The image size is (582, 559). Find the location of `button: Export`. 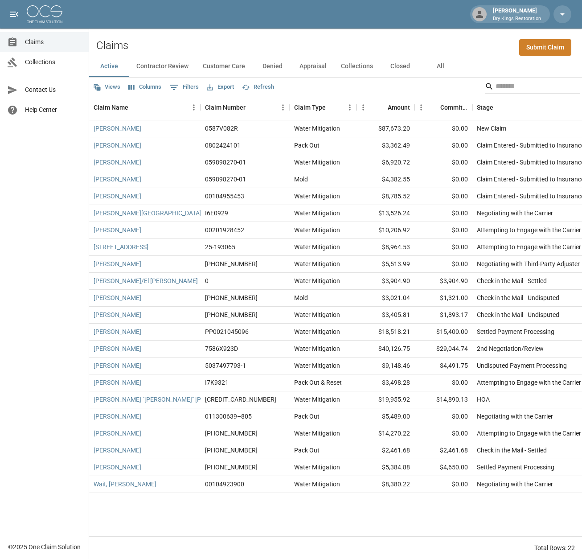

button: Export is located at coordinates (220, 87).